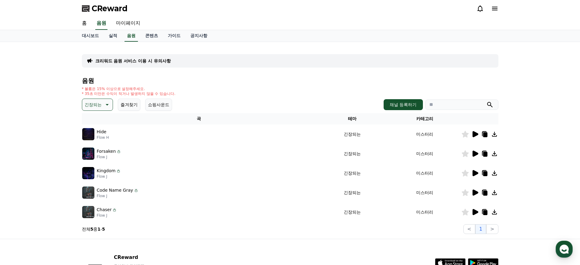 The width and height of the screenshot is (580, 265). What do you see at coordinates (129, 105) in the screenshot?
I see `button: 즐겨찾기` at bounding box center [129, 105].